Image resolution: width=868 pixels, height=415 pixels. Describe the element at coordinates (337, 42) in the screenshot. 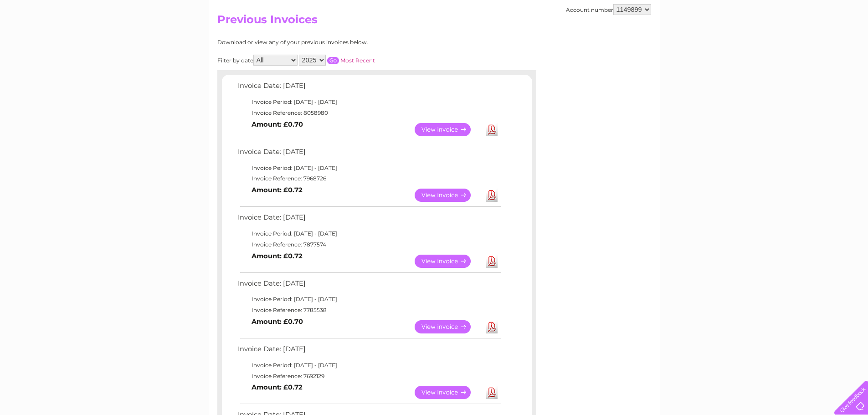

I see `div: Download or view any of your previous invoices below.` at that location.